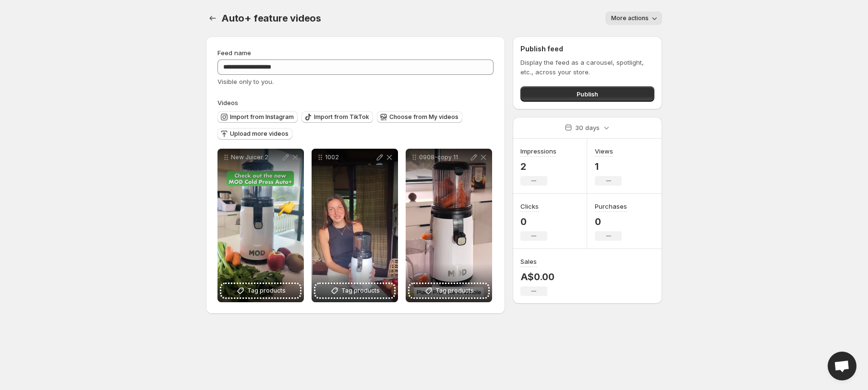 The image size is (868, 390). I want to click on div: Open chat, so click(842, 366).